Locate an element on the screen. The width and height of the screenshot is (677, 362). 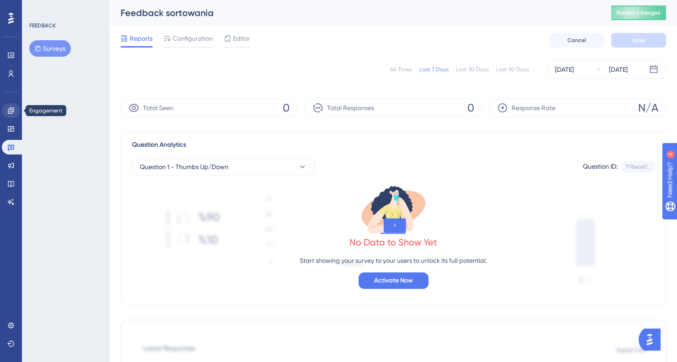
span: Configuration is located at coordinates (193, 38).